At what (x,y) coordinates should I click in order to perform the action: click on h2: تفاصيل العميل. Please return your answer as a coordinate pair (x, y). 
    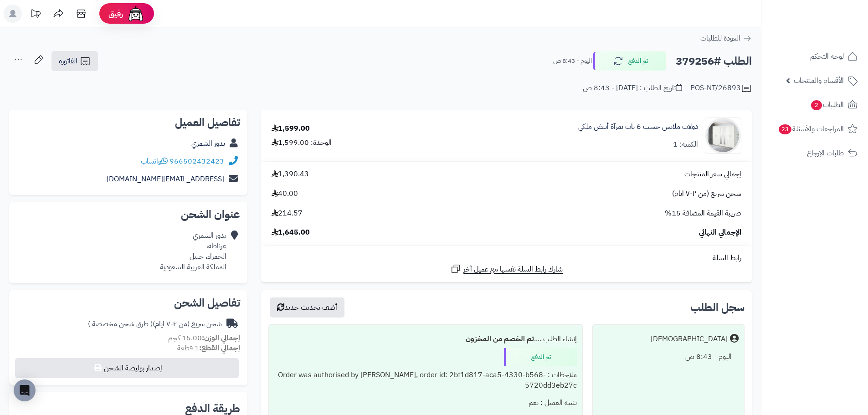
    Looking at the image, I should click on (128, 123).